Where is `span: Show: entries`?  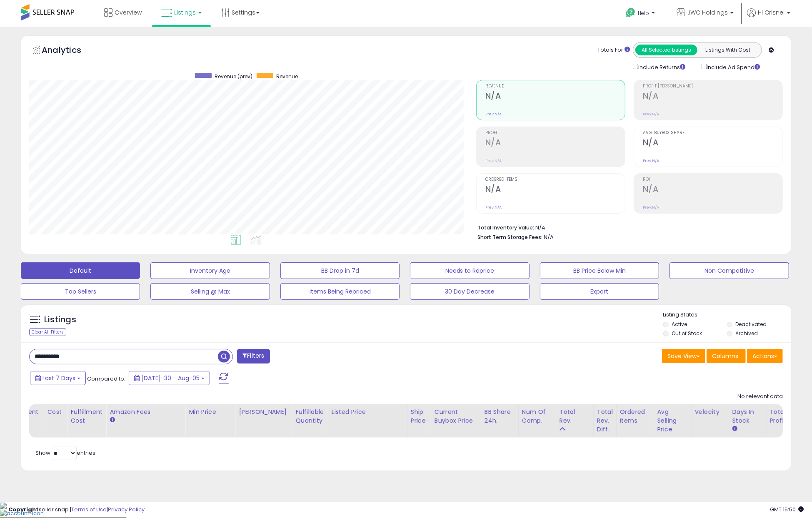 span: Show: entries is located at coordinates (66, 452).